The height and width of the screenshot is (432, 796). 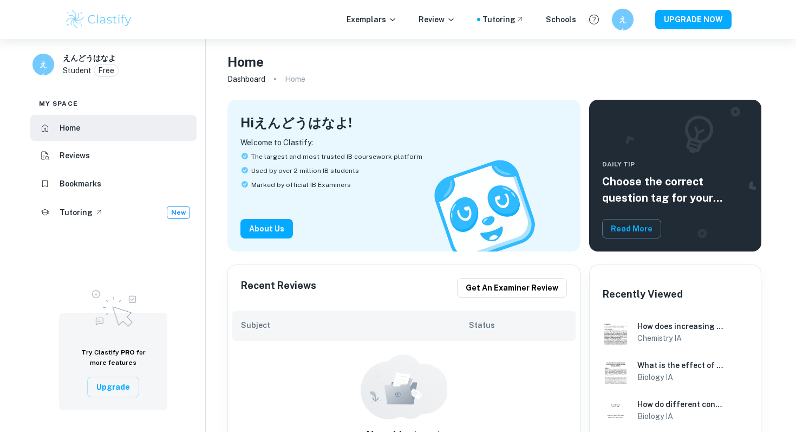 I want to click on span: Marked by official IB Examiners, so click(x=301, y=185).